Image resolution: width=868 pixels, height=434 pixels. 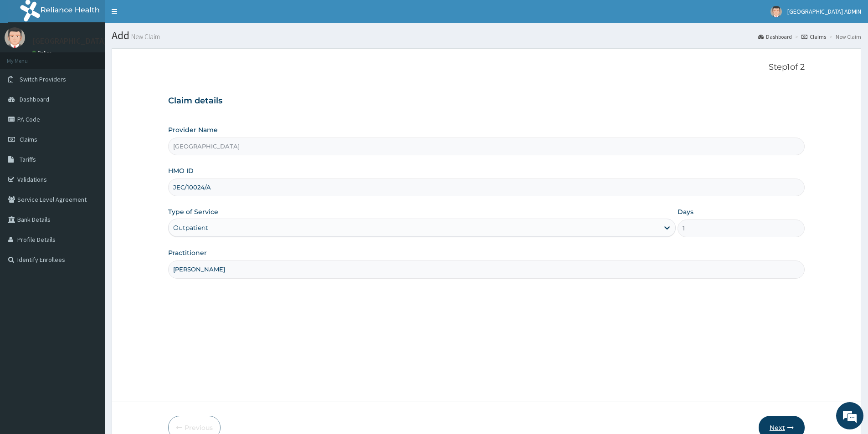 I want to click on div: Chat with us now, so click(x=100, y=57).